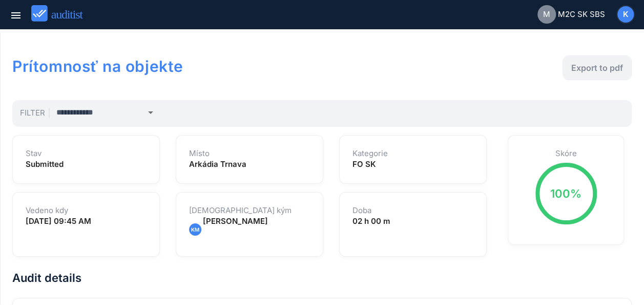 This screenshot has width=644, height=305. Describe the element at coordinates (365, 164) in the screenshot. I see `strong: FO SK` at that location.